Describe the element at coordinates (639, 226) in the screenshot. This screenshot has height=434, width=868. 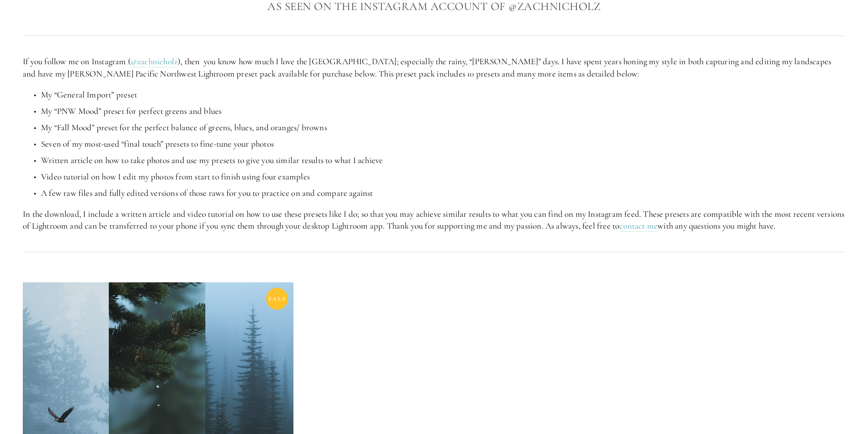
I see `a: contact me` at that location.